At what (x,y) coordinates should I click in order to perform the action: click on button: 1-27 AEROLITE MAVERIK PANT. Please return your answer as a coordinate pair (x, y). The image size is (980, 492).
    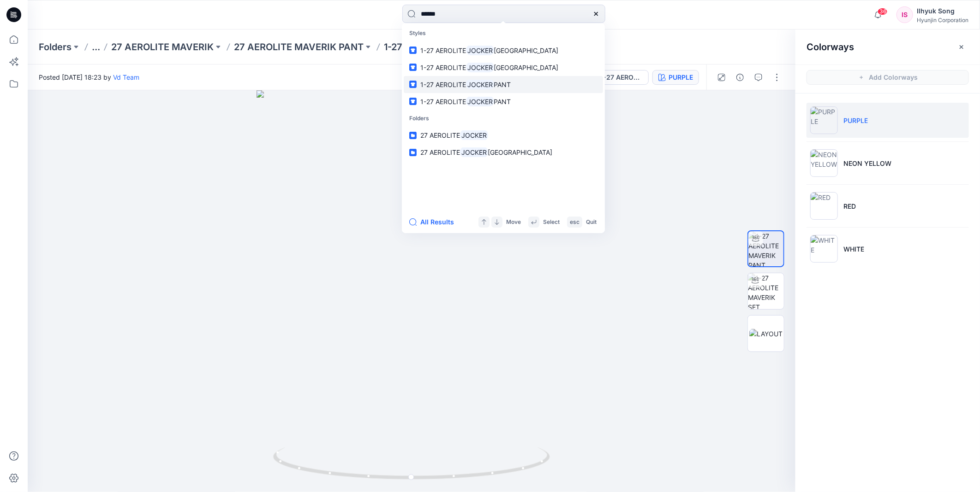
    Looking at the image, I should click on (616, 77).